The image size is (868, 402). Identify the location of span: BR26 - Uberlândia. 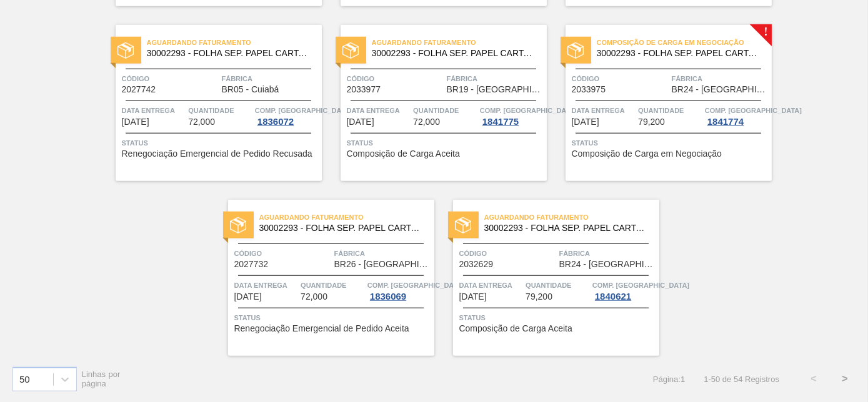
(383, 264).